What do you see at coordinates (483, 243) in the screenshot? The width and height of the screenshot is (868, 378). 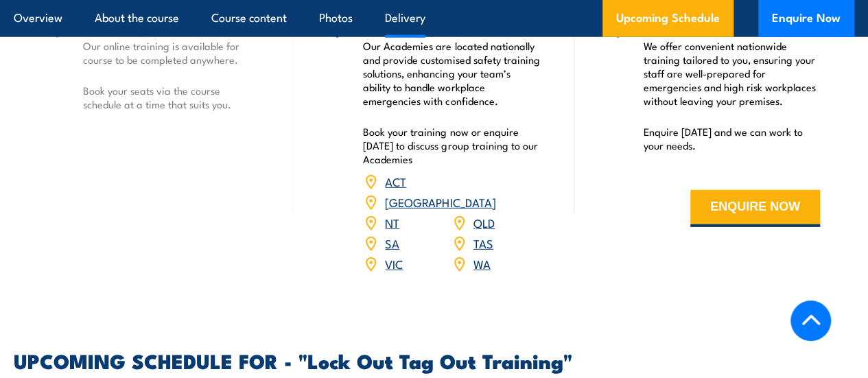 I see `a: TAS` at bounding box center [483, 243].